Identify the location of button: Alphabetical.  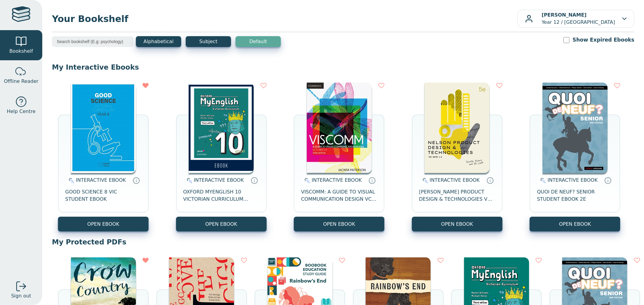
(158, 42).